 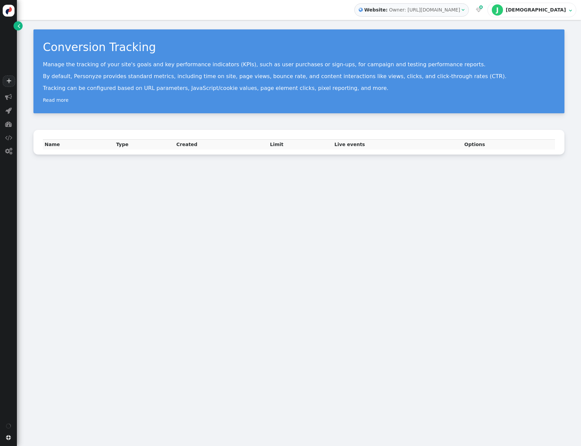 What do you see at coordinates (300, 144) in the screenshot?
I see `th: Limit` at bounding box center [300, 144].